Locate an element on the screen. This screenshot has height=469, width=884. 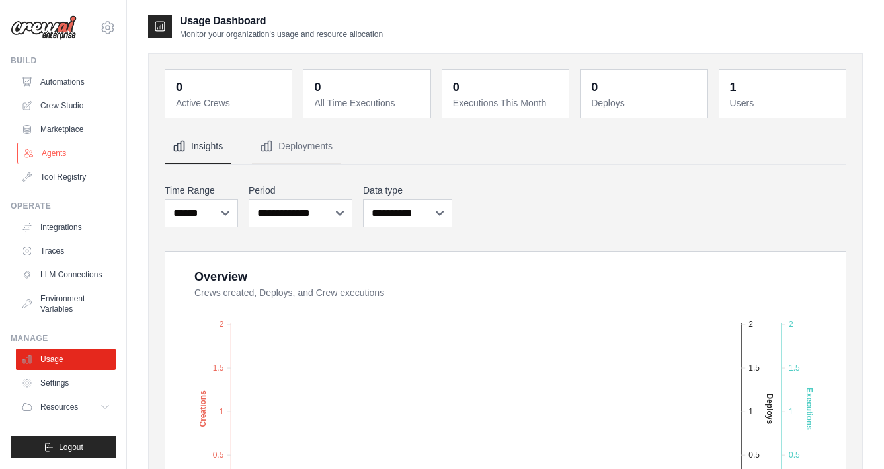
a: Usage is located at coordinates (65, 360).